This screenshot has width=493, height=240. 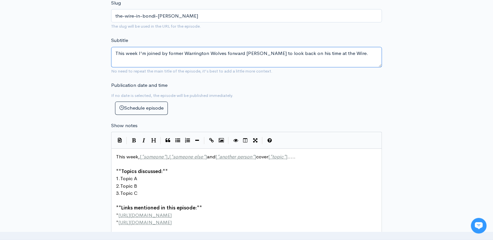 What do you see at coordinates (255, 141) in the screenshot?
I see `button: Toggle Fullscreen` at bounding box center [255, 141].